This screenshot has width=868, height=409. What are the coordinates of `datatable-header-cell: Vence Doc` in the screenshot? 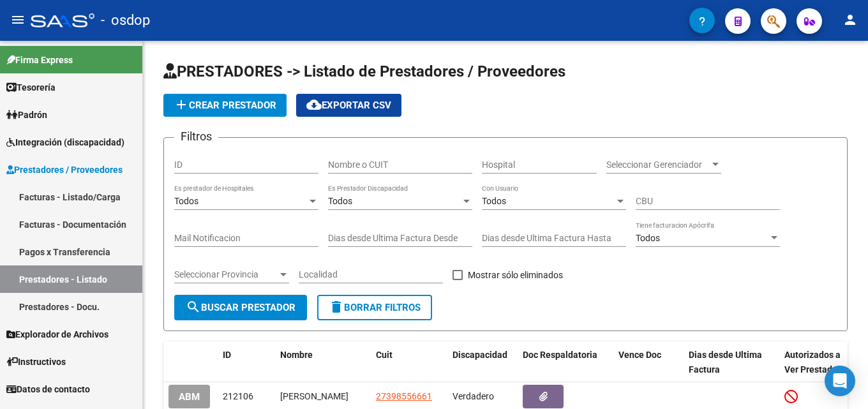 It's located at (649, 362).